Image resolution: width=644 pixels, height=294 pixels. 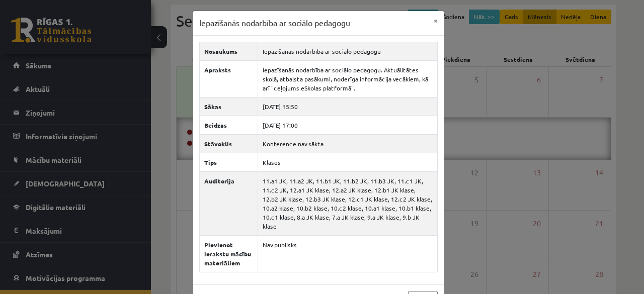 What do you see at coordinates (347, 143) in the screenshot?
I see `td: Konference nav sākta` at bounding box center [347, 143].